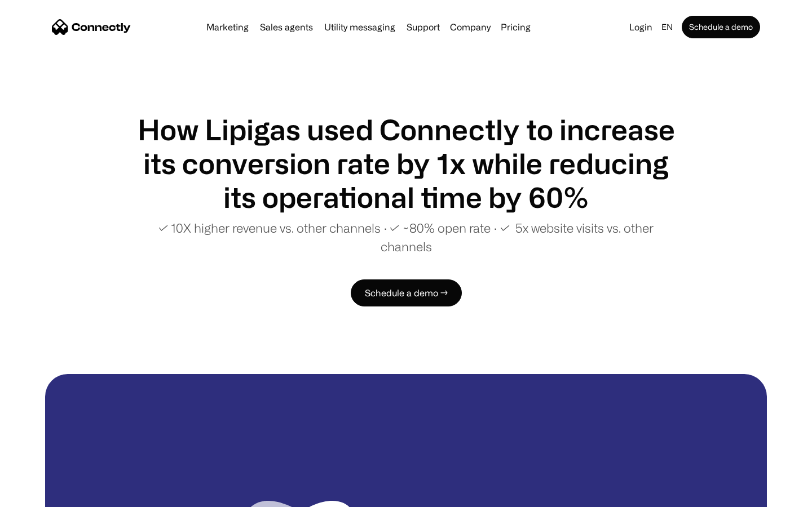 Image resolution: width=812 pixels, height=507 pixels. Describe the element at coordinates (470, 27) in the screenshot. I see `div: Company` at that location.